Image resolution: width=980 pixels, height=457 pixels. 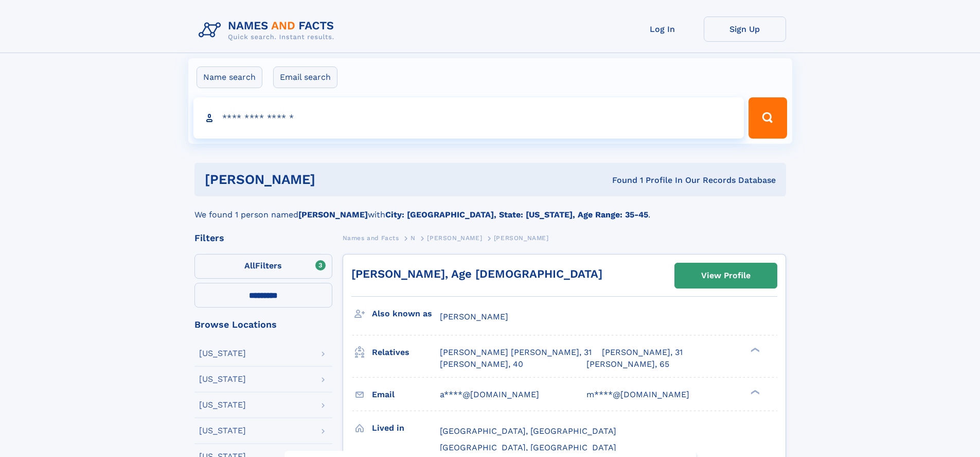 What do you see at coordinates (229, 77) in the screenshot?
I see `label: Name search` at bounding box center [229, 77].